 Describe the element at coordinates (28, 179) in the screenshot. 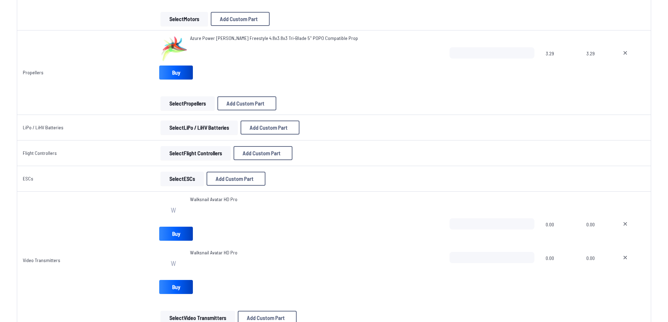

I see `a: ESCs` at that location.